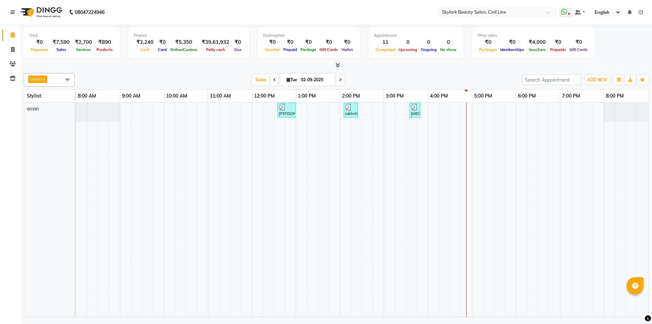 The height and width of the screenshot is (324, 652). I want to click on div: ₹39,61,932, so click(215, 42).